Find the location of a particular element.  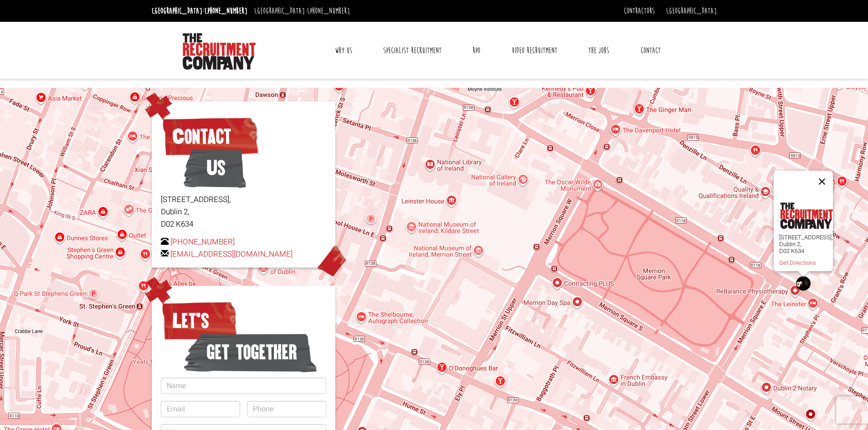

input: Email is located at coordinates (201, 409).